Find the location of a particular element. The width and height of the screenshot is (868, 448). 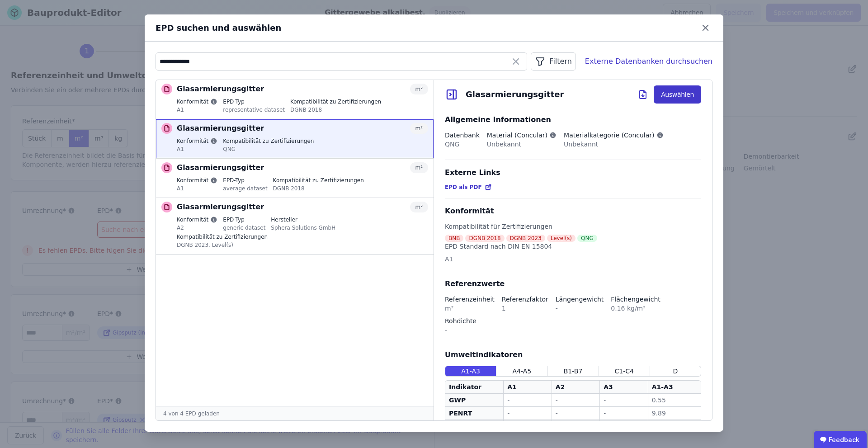

div: Sphera Solutions GmbH is located at coordinates (303, 227).